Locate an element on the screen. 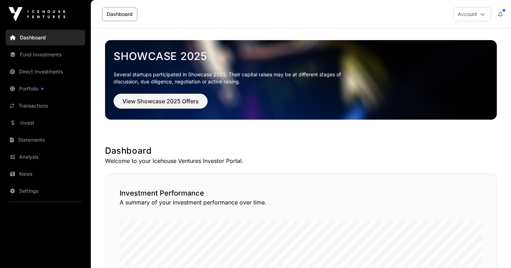 The image size is (511, 268). p: A summary of your investment performance over time. is located at coordinates (301, 202).